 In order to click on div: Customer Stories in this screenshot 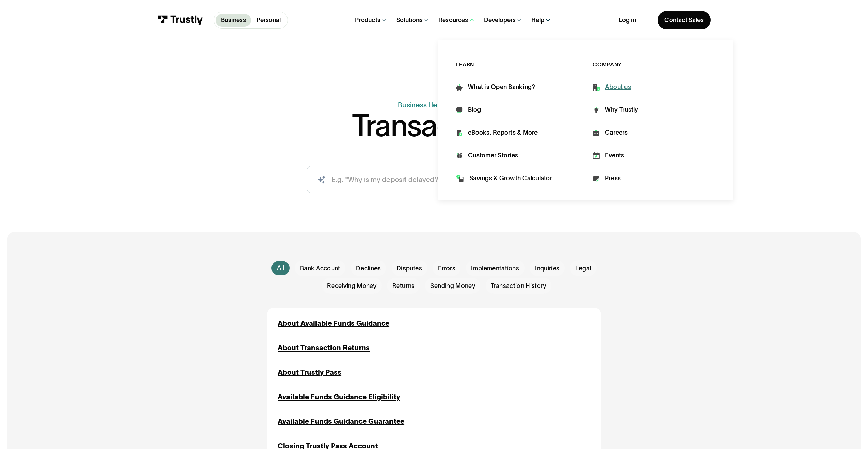, I will do `click(493, 155)`.